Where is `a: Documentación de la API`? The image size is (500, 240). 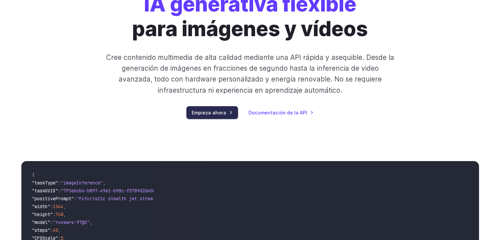 a: Documentación de la API is located at coordinates (281, 112).